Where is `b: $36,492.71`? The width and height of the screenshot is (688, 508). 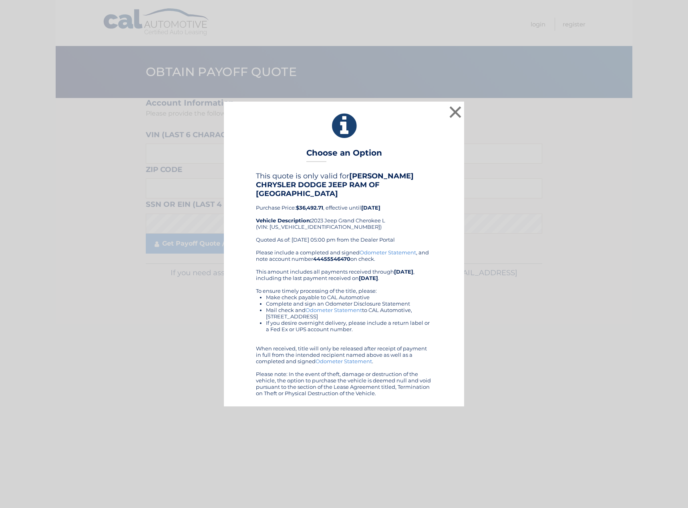 b: $36,492.71 is located at coordinates (309, 208).